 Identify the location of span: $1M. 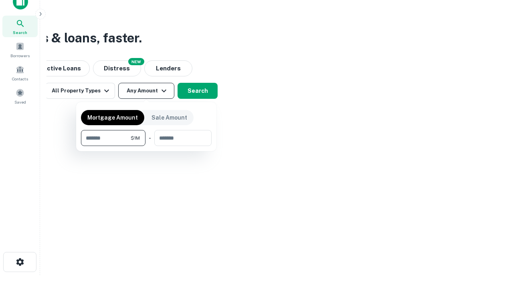
(135, 138).